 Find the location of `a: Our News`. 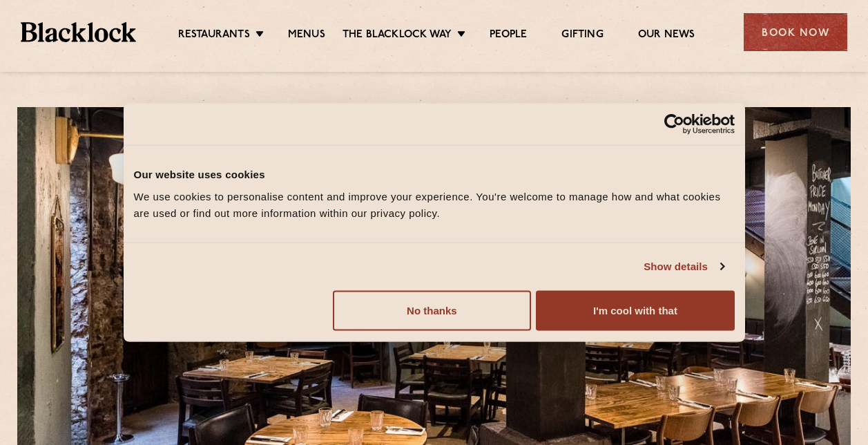

a: Our News is located at coordinates (666, 36).